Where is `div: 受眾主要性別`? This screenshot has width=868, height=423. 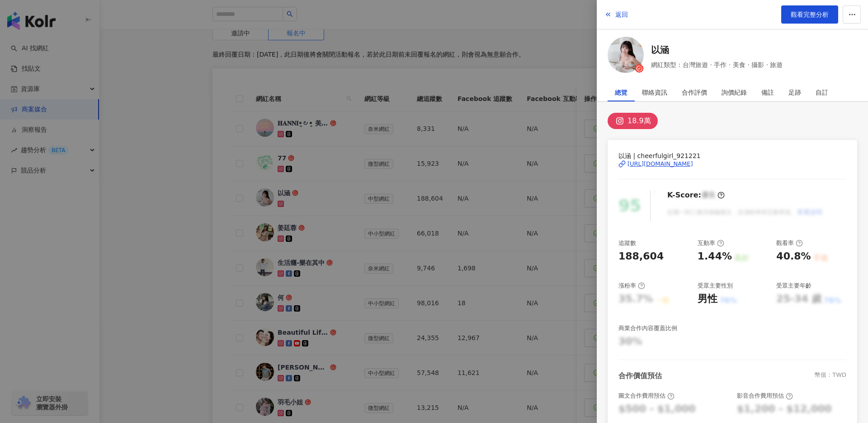 div: 受眾主要性別 is located at coordinates (715, 285).